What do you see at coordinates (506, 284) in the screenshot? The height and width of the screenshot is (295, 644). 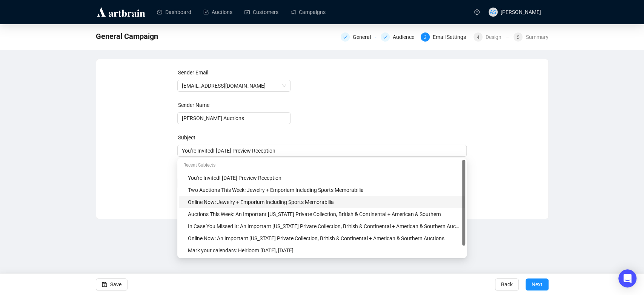 I see `button: Back` at bounding box center [506, 284].